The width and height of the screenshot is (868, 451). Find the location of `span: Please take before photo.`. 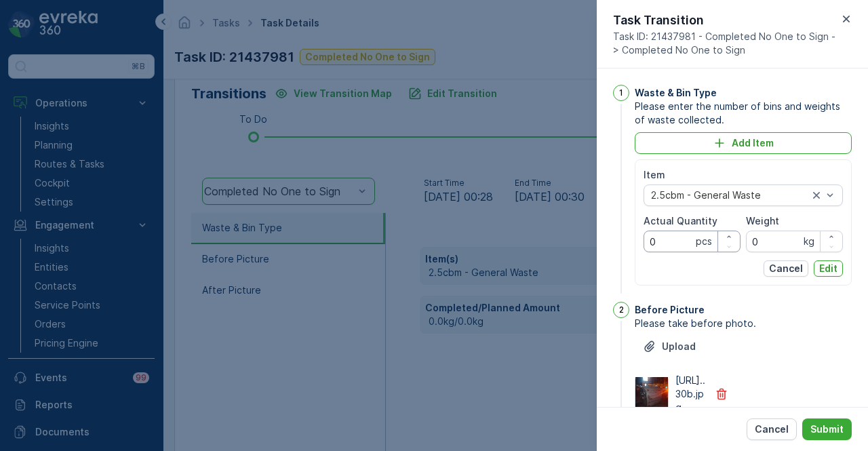

span: Please take before photo. is located at coordinates (743, 323).